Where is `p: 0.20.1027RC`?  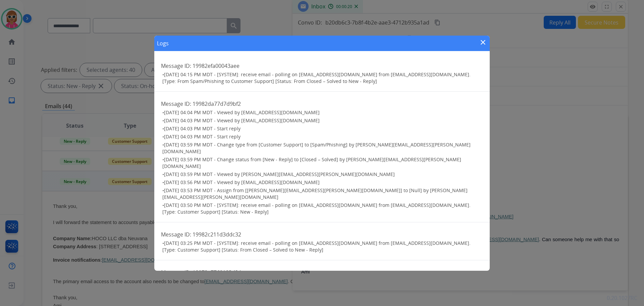 p: 0.20.1027RC is located at coordinates (622, 298).